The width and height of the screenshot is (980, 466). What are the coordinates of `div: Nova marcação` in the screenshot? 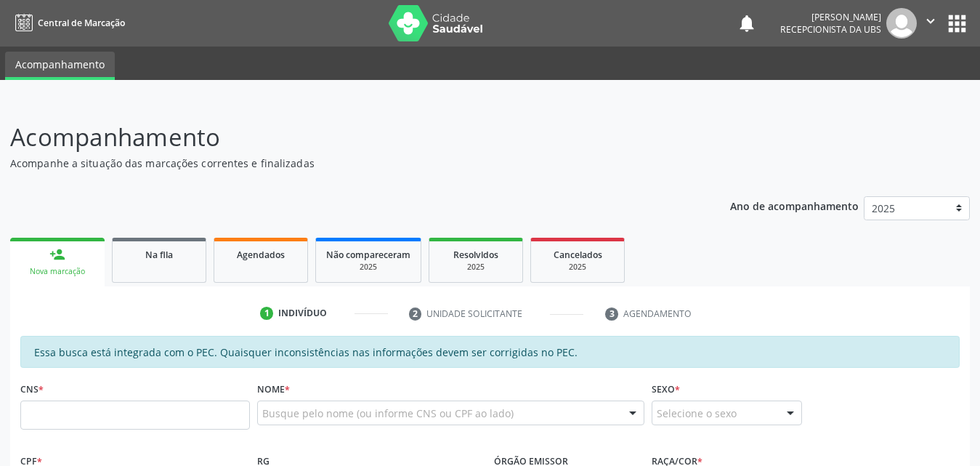 It's located at (57, 271).